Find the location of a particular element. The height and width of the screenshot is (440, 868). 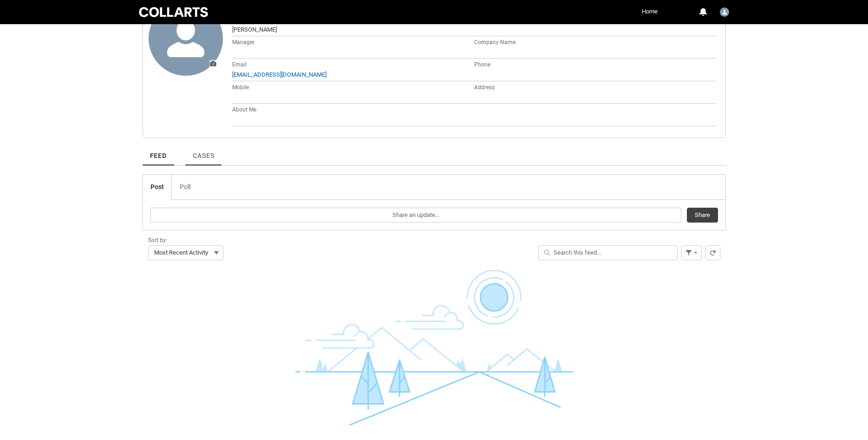

a: Update Photo is located at coordinates (186, 38).